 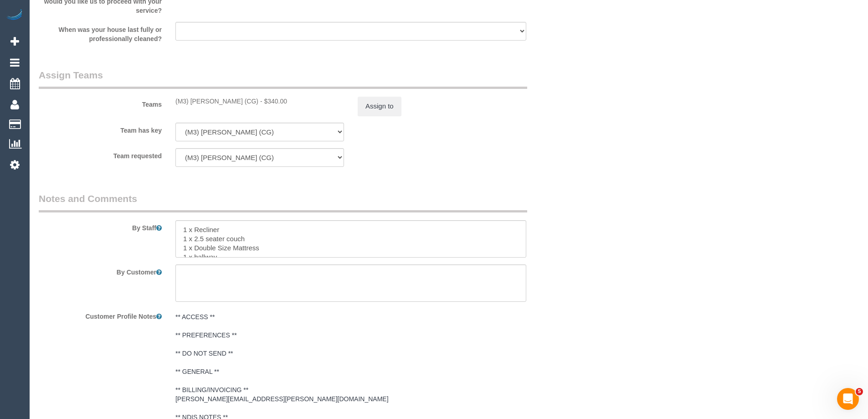 I want to click on legend: Notes and Comments, so click(x=283, y=202).